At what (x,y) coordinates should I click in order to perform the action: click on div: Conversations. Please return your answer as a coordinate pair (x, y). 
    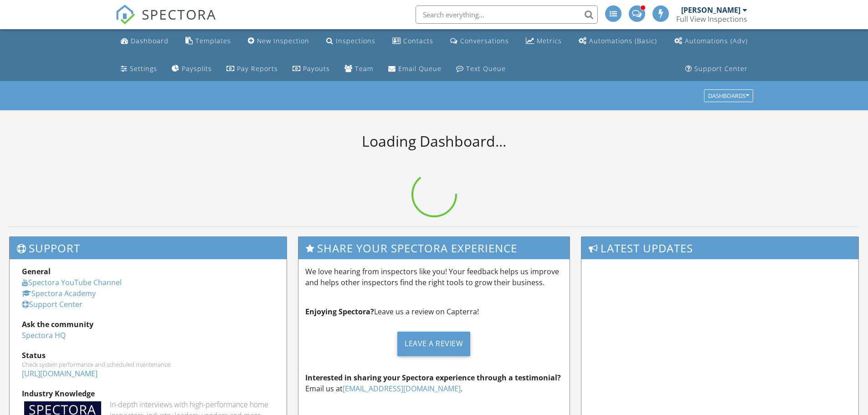
    Looking at the image, I should click on (484, 40).